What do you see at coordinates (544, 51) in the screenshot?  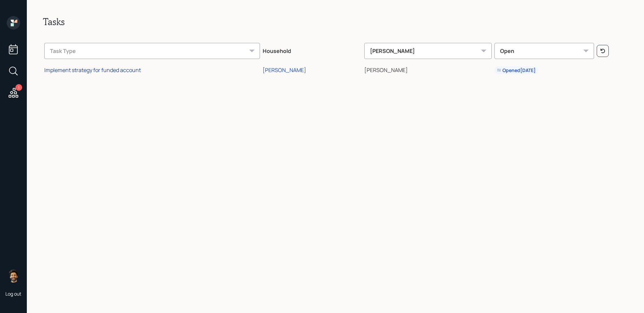 I see `div: Open` at bounding box center [544, 51].